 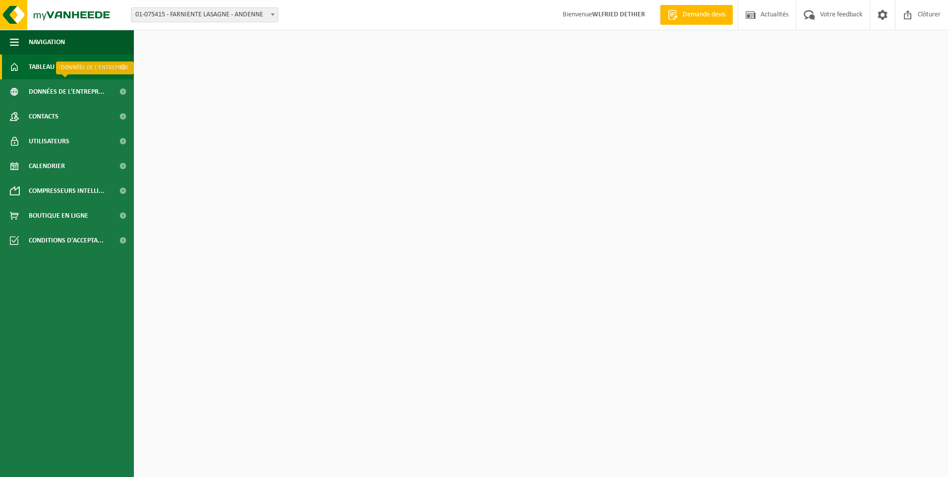 I want to click on span: Contacts, so click(x=44, y=116).